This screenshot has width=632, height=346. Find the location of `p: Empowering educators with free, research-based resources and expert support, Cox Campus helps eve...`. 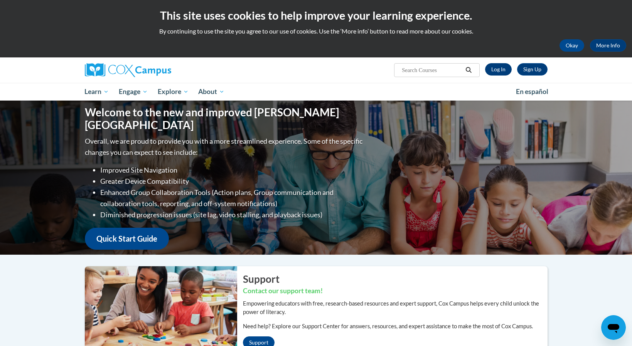

p: Empowering educators with free, research-based resources and expert support, Cox Campus helps eve... is located at coordinates (395, 308).